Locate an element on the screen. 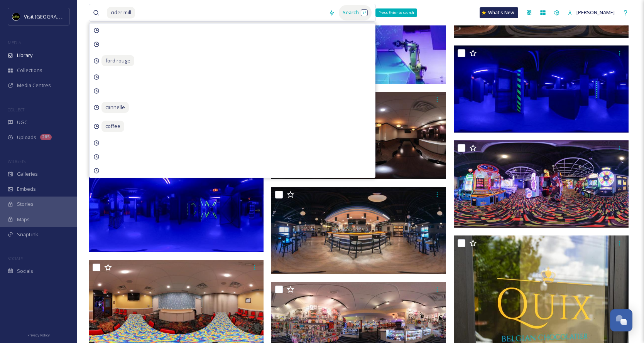  img: IMG_20240829_111233_539.jpg is located at coordinates (176, 208).